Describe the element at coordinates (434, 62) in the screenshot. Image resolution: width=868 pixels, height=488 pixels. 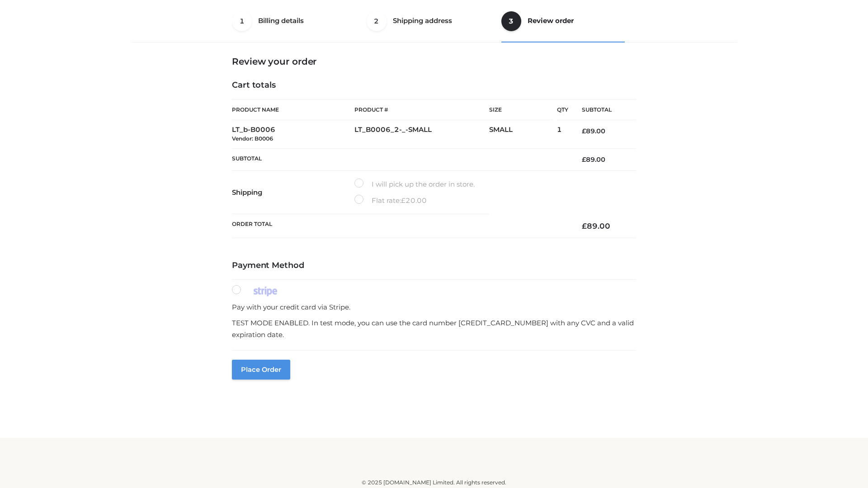
I see `h3: Review your order` at that location.